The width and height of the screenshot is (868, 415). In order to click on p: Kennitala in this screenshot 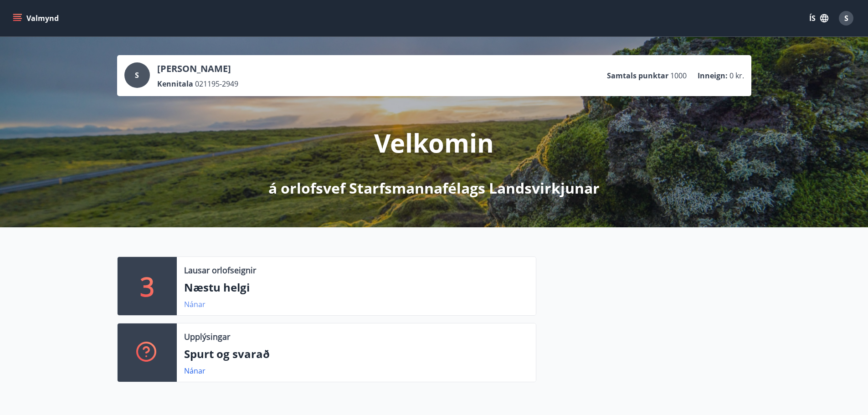, I will do `click(175, 84)`.